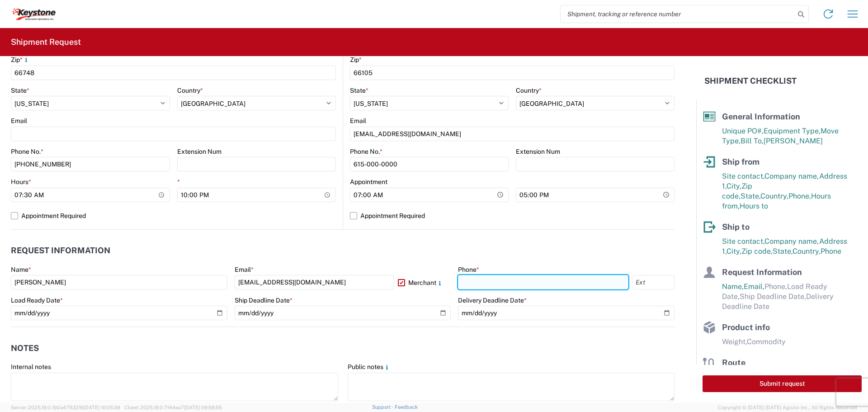 Image resolution: width=868 pixels, height=412 pixels. I want to click on span: Weight,, so click(734, 341).